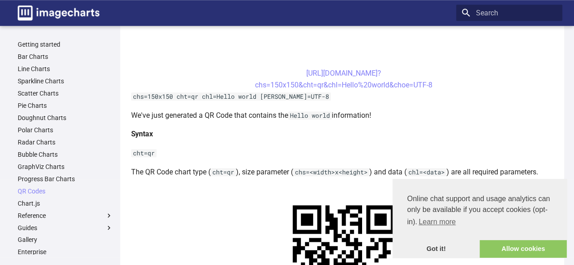 This screenshot has height=265, width=574. I want to click on p: We've just generated a QR Code that contains the information!, so click(344, 116).